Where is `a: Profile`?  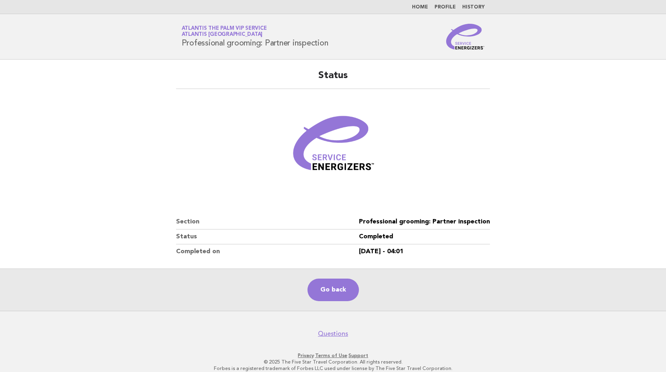
a: Profile is located at coordinates (445, 7).